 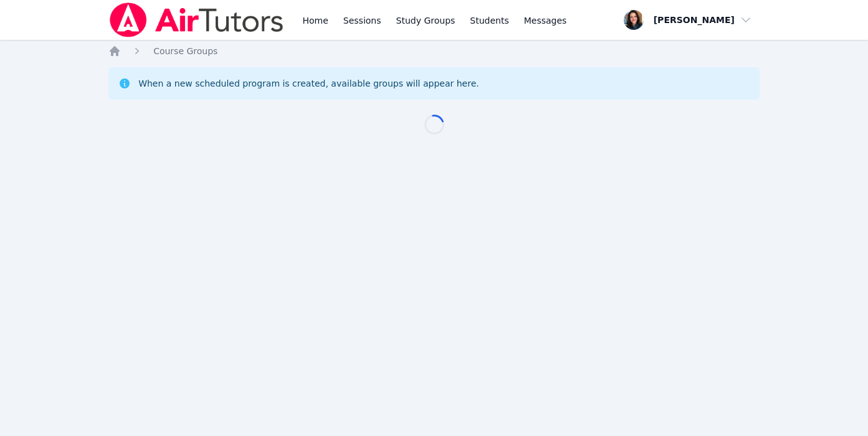 What do you see at coordinates (308, 83) in the screenshot?
I see `div: When a new scheduled program is created, available groups will appear here.` at bounding box center [308, 83].